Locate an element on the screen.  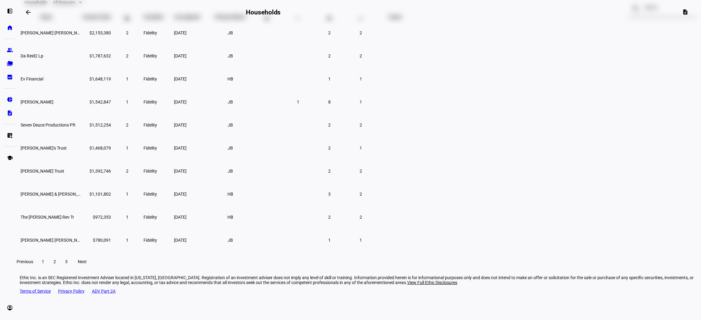
td: $1,542,847 is located at coordinates (97, 102).